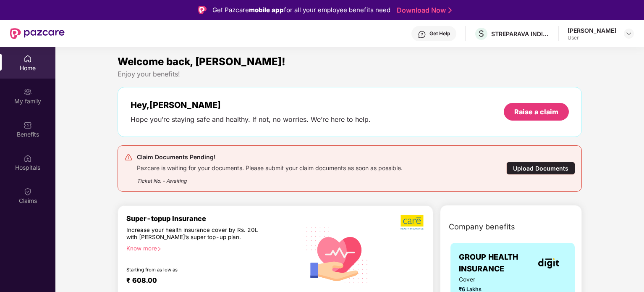 The height and width of the screenshot is (292, 644). I want to click on span: right, so click(159, 249).